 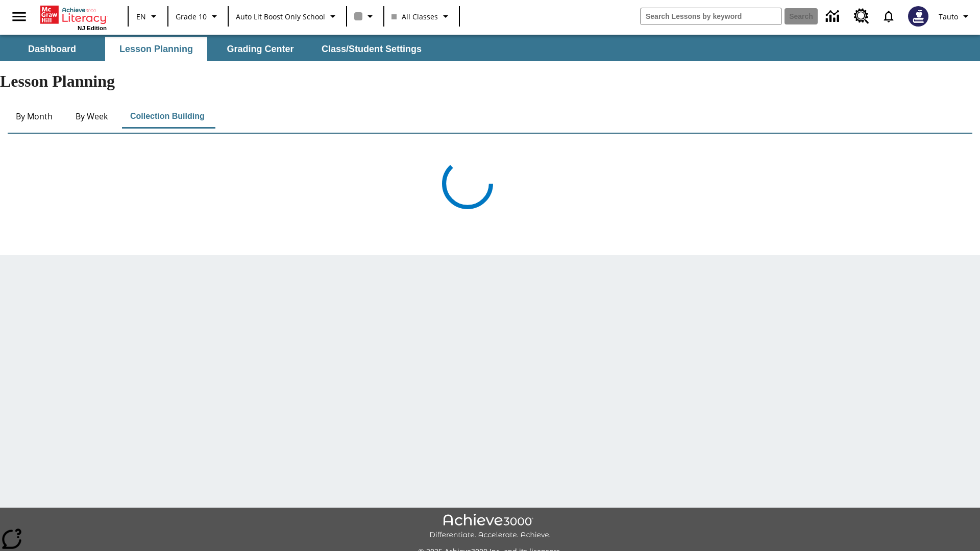 I want to click on span: All Classes, so click(x=414, y=17).